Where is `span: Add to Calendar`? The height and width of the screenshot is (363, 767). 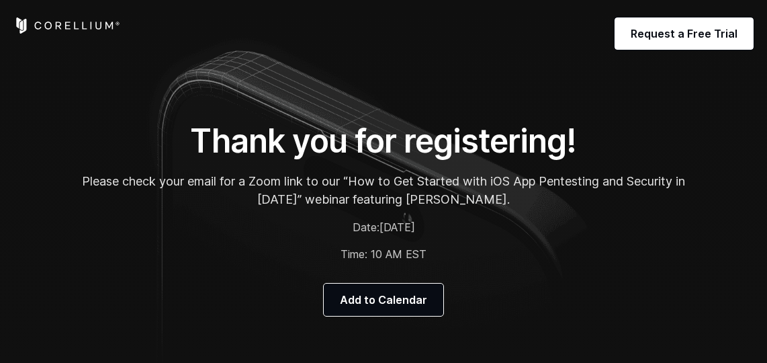
span: Add to Calendar is located at coordinates (384, 300).